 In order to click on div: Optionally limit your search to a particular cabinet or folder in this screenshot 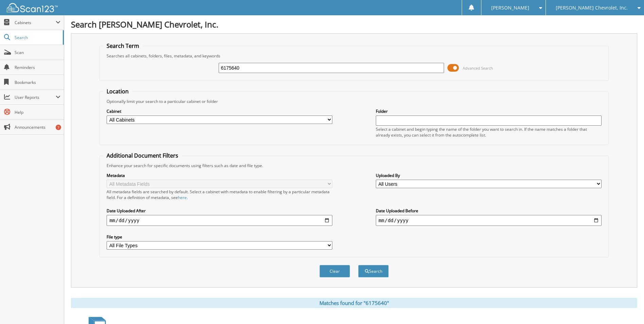, I will do `click(354, 101)`.